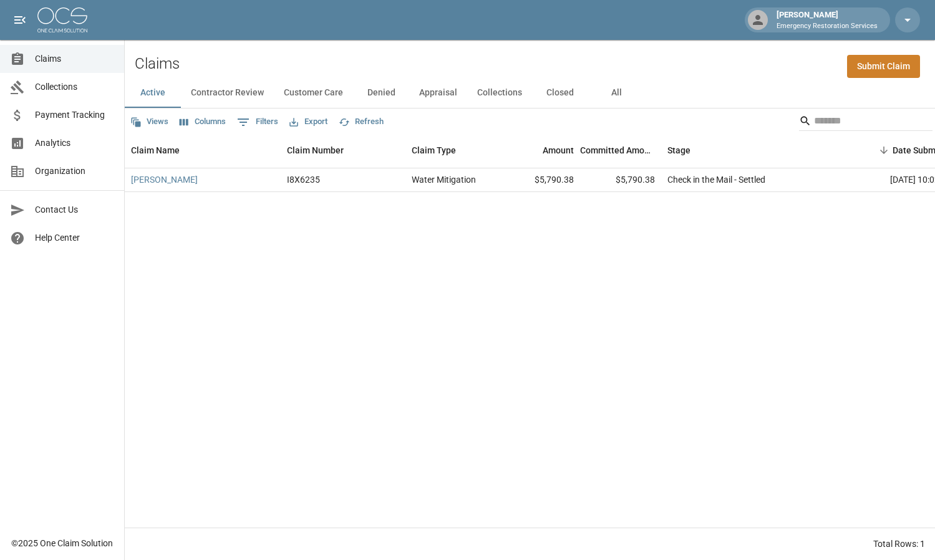  What do you see at coordinates (883, 66) in the screenshot?
I see `a: Submit Claim` at bounding box center [883, 66].